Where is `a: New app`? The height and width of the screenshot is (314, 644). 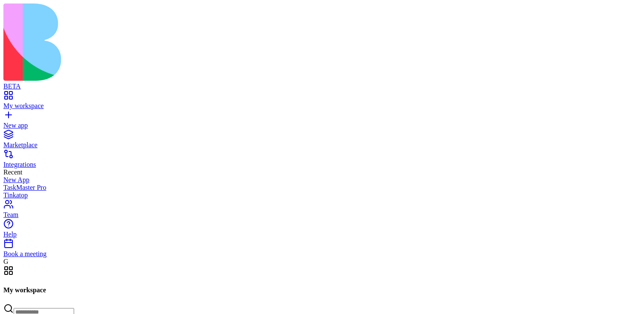
a: New app is located at coordinates (322, 121).